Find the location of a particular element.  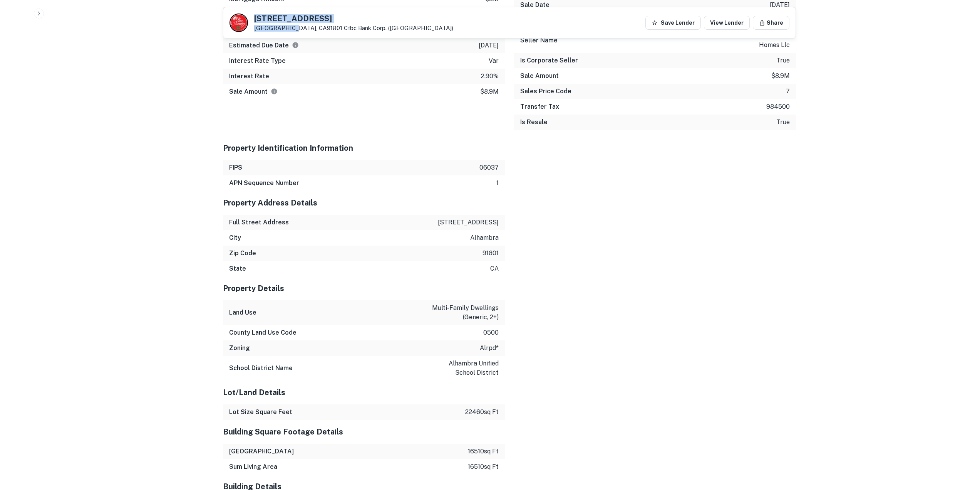

h6: Sum Living Area is located at coordinates (253, 467).